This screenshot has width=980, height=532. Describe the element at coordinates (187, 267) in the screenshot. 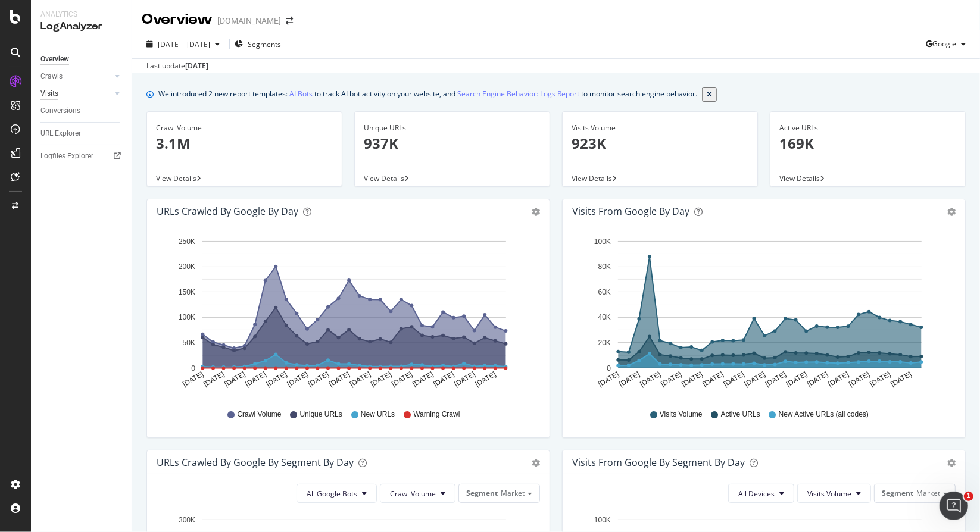

I see `text: 200K` at that location.